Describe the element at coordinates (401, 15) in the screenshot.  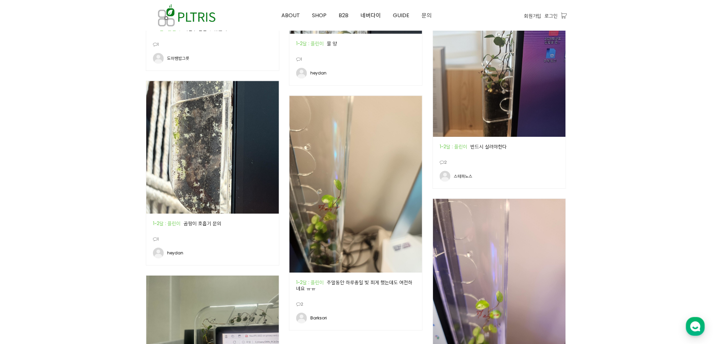
I see `span: GUIDE` at that location.